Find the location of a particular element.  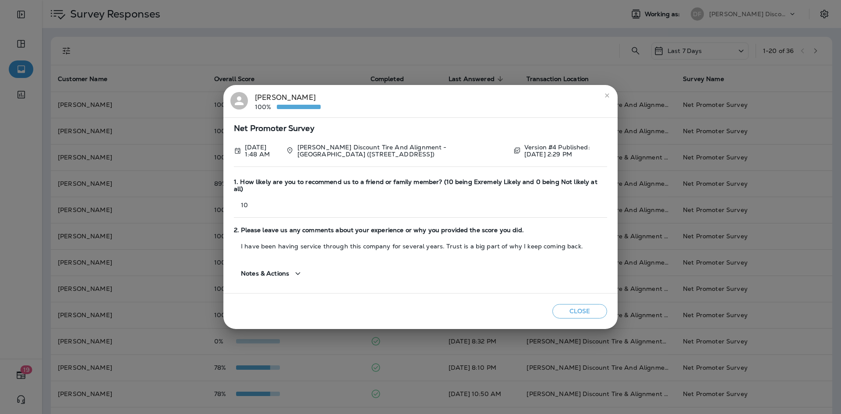

span: Notes & Actions is located at coordinates (265, 273).